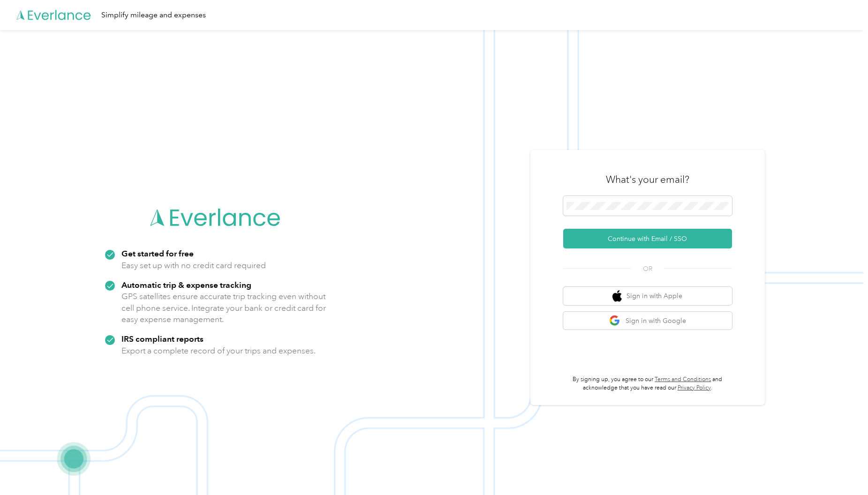 This screenshot has width=868, height=495. What do you see at coordinates (615, 320) in the screenshot?
I see `img: google logo` at bounding box center [615, 320].